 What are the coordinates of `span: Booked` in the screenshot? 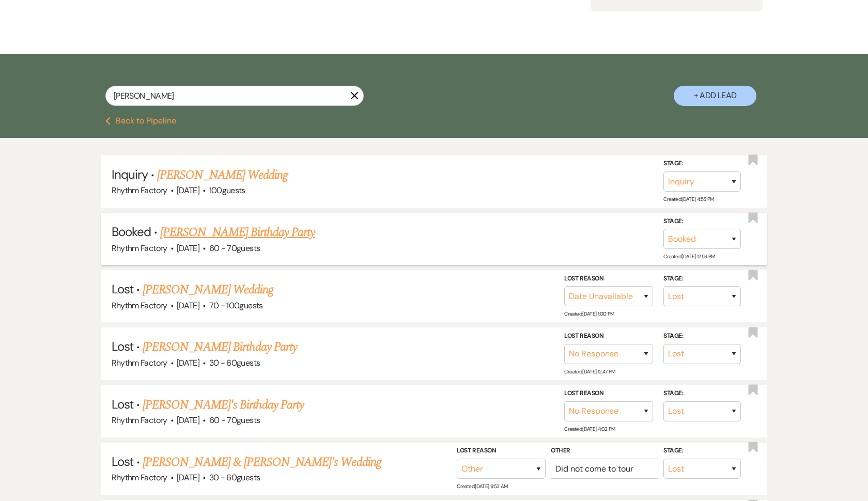 It's located at (131, 231).